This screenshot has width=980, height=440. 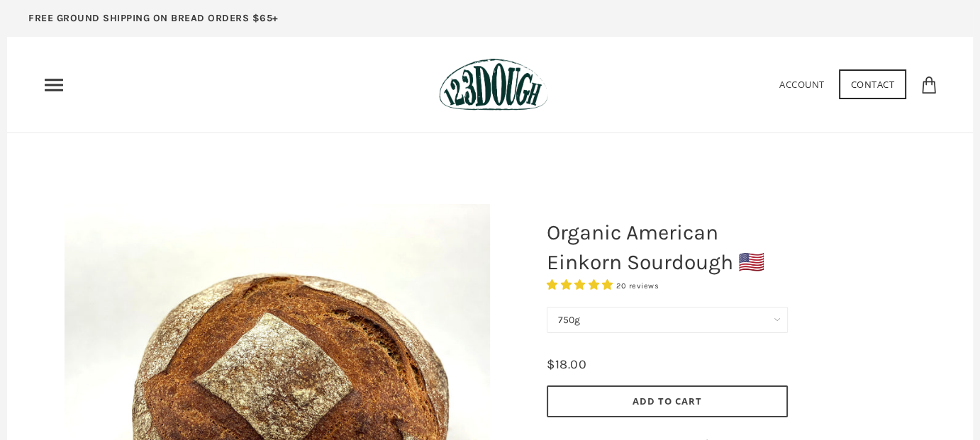 I want to click on p: FREE GROUND SHIPPING ON BREAD ORDERS $65+, so click(x=153, y=19).